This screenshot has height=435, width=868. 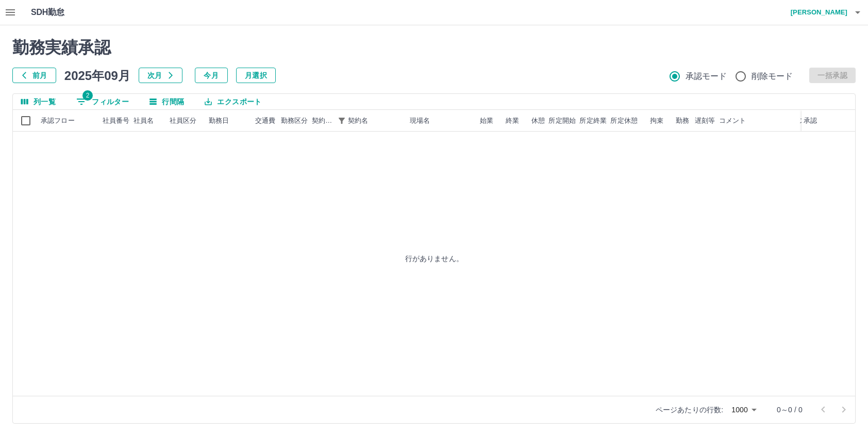 What do you see at coordinates (116, 121) in the screenshot?
I see `div: 社員番号` at bounding box center [116, 121].